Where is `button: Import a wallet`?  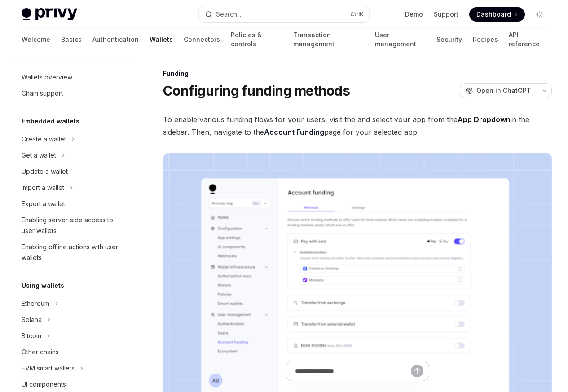 button: Import a wallet is located at coordinates (72, 188).